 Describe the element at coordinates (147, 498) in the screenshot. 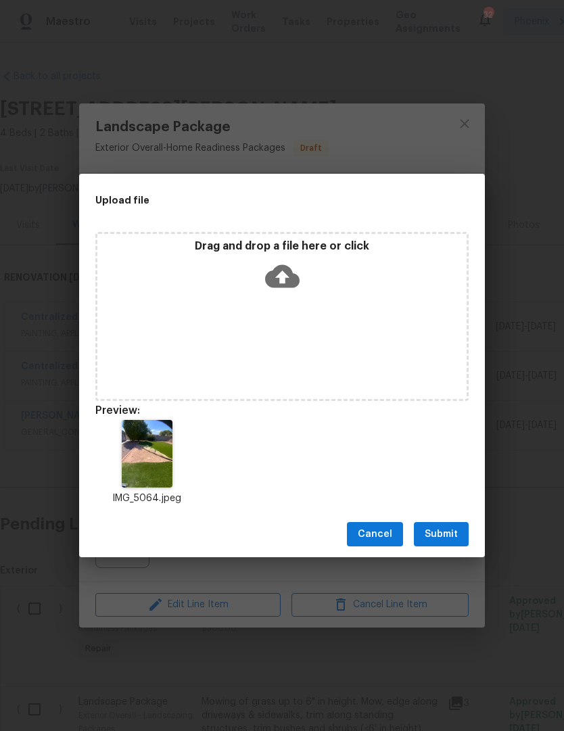

I see `p: IMG_5064.jpeg` at that location.